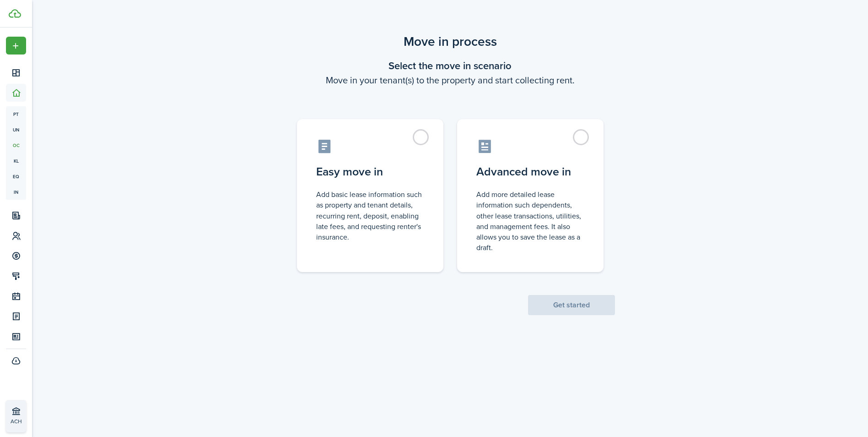 The width and height of the screenshot is (868, 437). What do you see at coordinates (370, 216) in the screenshot?
I see `control-radio-card-description: Add basic lease information such as property and tenant details, recurring rent, deposit, enablin...` at bounding box center [370, 216].